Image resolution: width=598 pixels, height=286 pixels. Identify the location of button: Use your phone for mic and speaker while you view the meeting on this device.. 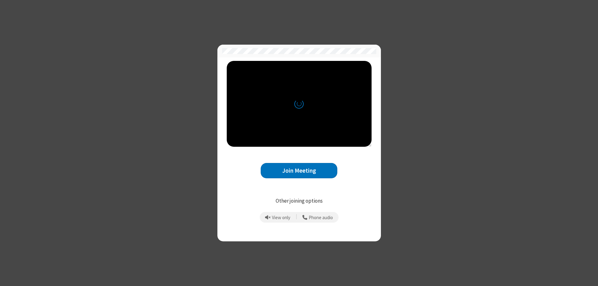
(318, 217).